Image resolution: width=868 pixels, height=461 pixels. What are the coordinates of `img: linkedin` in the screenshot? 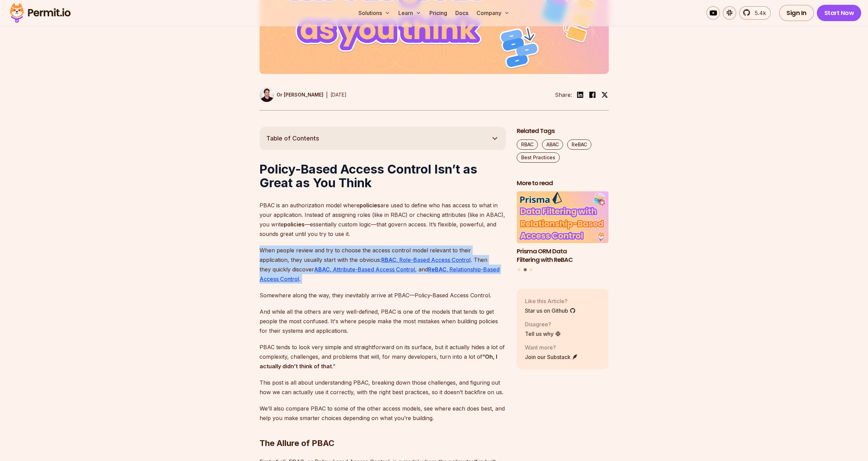 It's located at (580, 94).